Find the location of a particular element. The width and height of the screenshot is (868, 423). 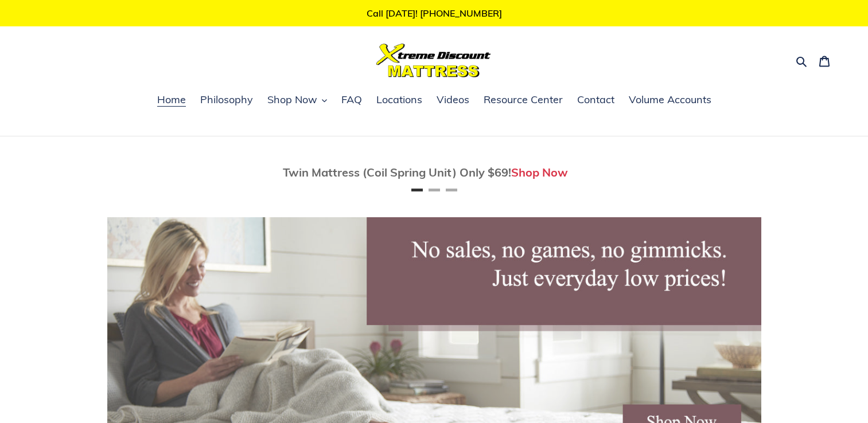

button: Page 3 is located at coordinates (452, 190).